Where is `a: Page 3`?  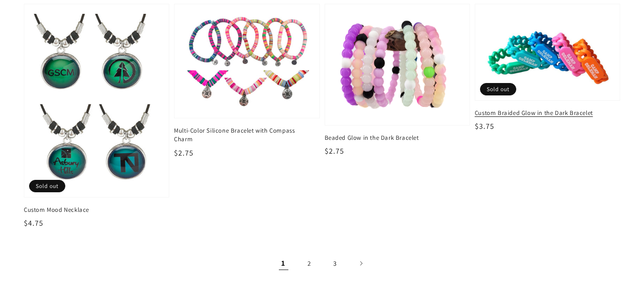 a: Page 3 is located at coordinates (335, 263).